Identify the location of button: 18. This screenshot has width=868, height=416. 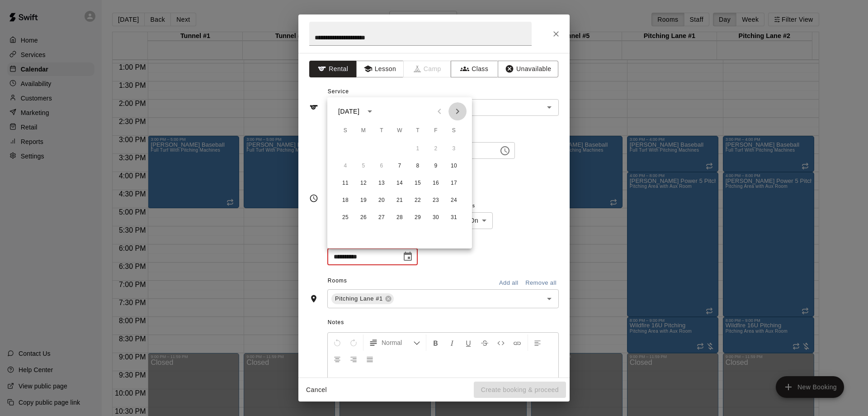
(346, 201).